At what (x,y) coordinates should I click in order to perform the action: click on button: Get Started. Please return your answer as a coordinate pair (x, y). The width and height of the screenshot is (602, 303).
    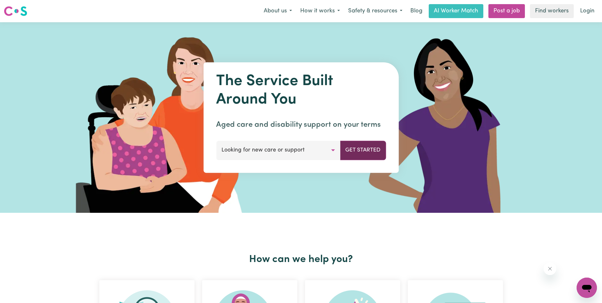
    Looking at the image, I should click on (363, 150).